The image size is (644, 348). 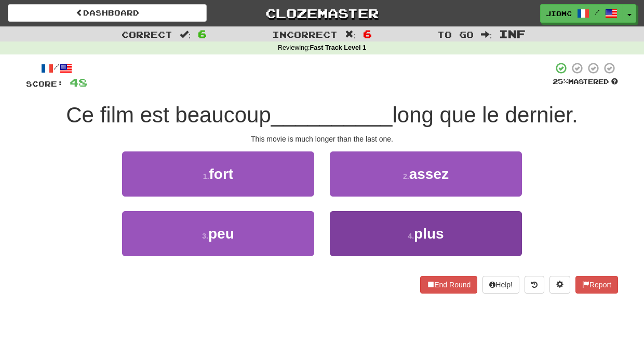 I want to click on span: 48, so click(x=79, y=82).